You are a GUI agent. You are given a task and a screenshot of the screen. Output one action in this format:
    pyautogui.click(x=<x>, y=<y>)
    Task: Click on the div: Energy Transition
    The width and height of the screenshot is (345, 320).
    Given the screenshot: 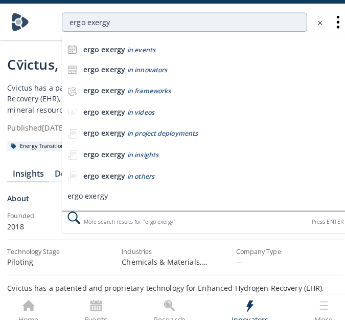 What is the action you would take?
    pyautogui.click(x=37, y=144)
    